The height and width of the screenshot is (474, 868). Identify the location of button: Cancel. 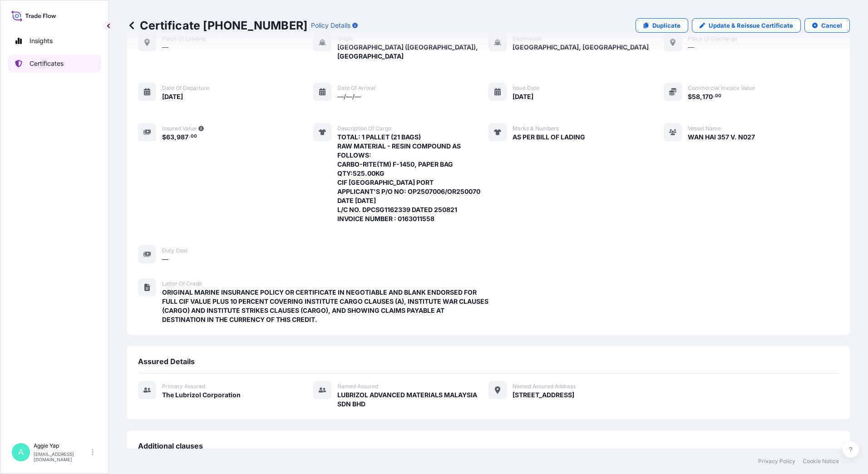
(827, 26).